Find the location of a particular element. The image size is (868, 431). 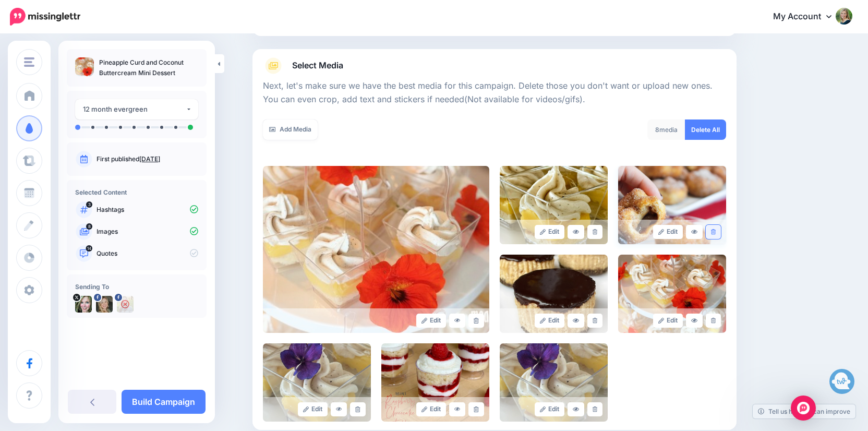

img: menu.png is located at coordinates (29, 62).